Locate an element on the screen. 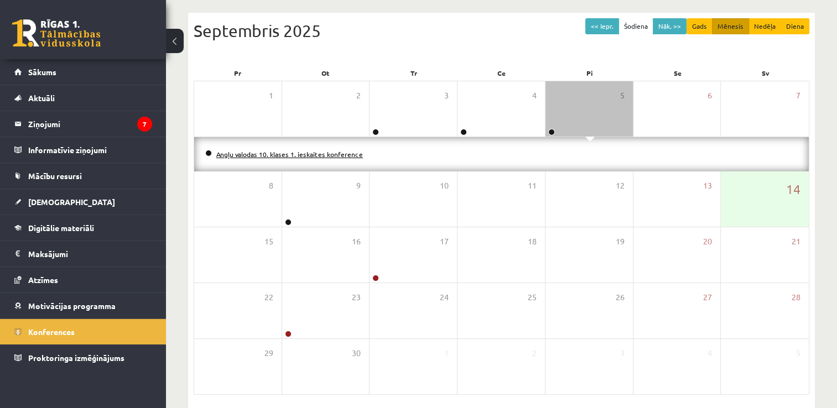  a: Motivācijas programma is located at coordinates (83, 306).